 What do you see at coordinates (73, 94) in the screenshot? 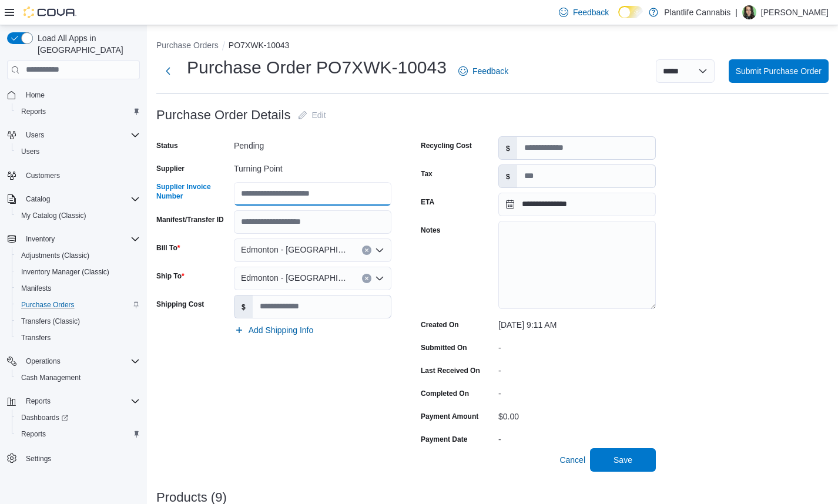
I see `button: Home` at bounding box center [73, 94].